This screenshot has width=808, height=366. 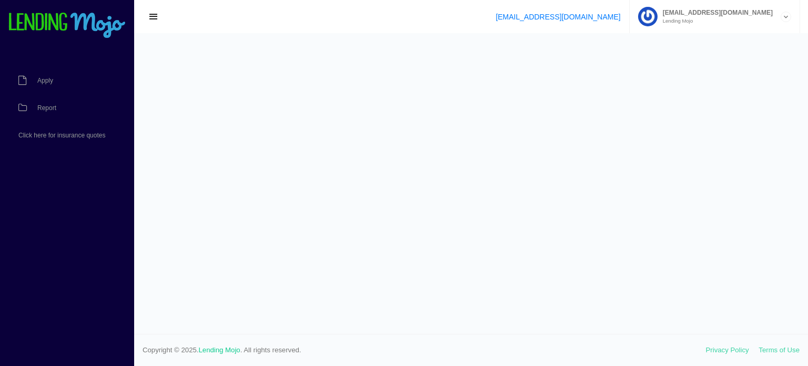 I want to click on img: logo-small.png, so click(x=67, y=26).